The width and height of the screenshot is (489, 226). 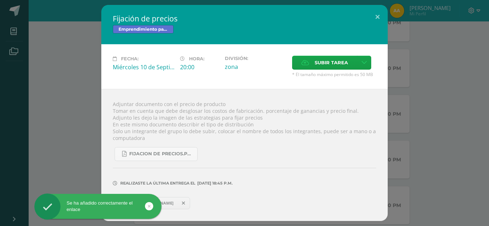 I want to click on button: Close (Esc), so click(x=377, y=17).